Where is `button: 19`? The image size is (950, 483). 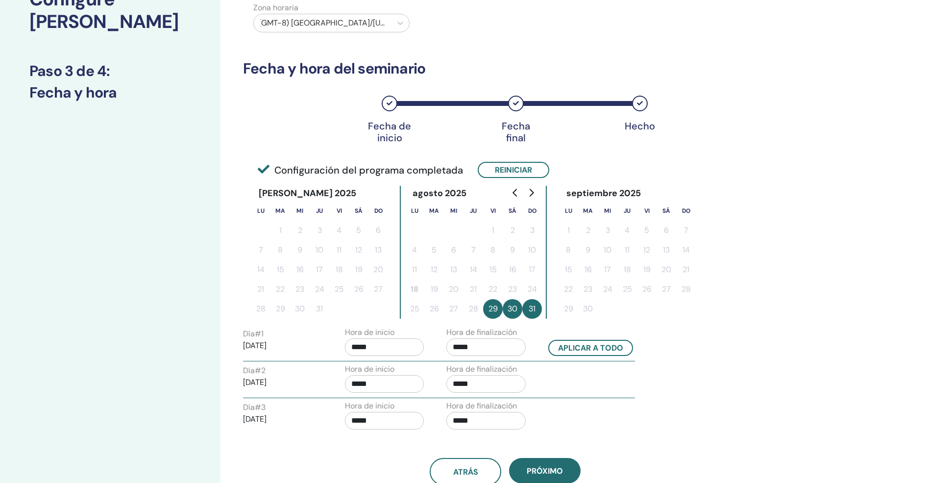 button: 19 is located at coordinates (647, 270).